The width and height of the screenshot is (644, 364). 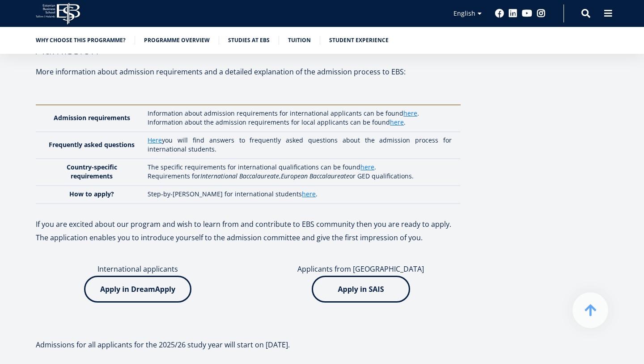 I want to click on strong: Admission requirements, so click(x=92, y=117).